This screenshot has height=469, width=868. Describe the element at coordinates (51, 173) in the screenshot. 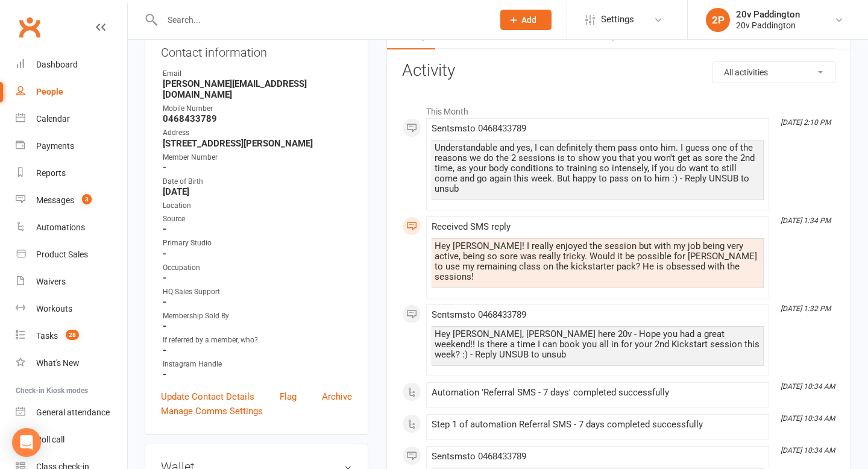

I see `div: Reports` at that location.